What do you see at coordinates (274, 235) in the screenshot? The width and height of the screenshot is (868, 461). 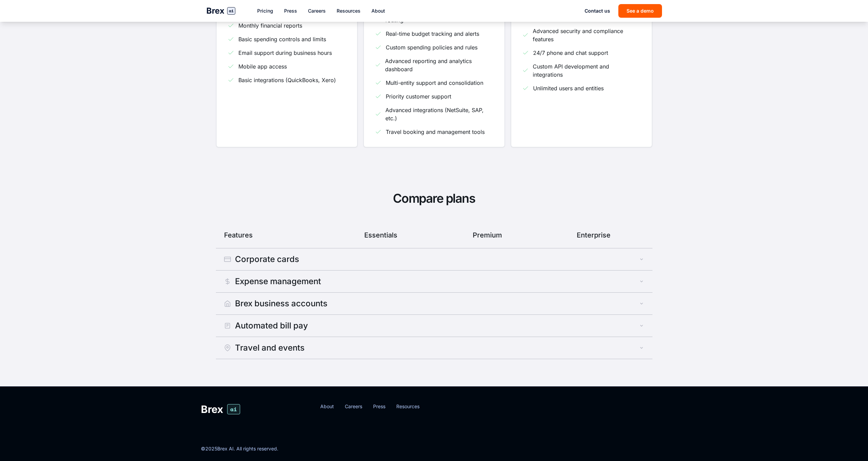 I see `div: Features` at bounding box center [274, 235].